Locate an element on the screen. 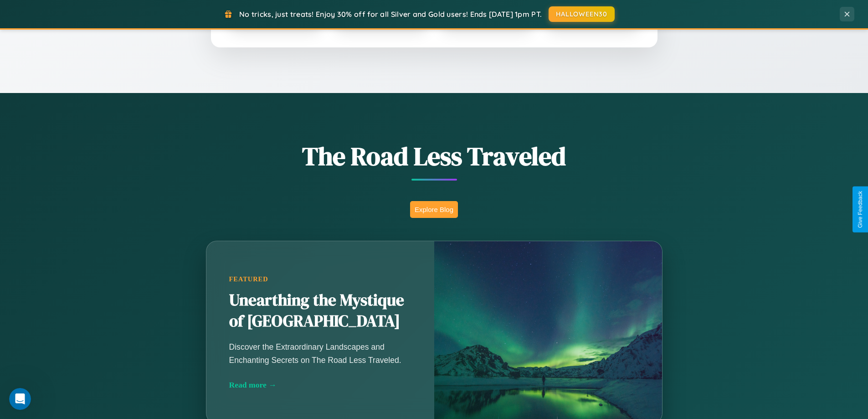  div: Give Feedback is located at coordinates (861, 210).